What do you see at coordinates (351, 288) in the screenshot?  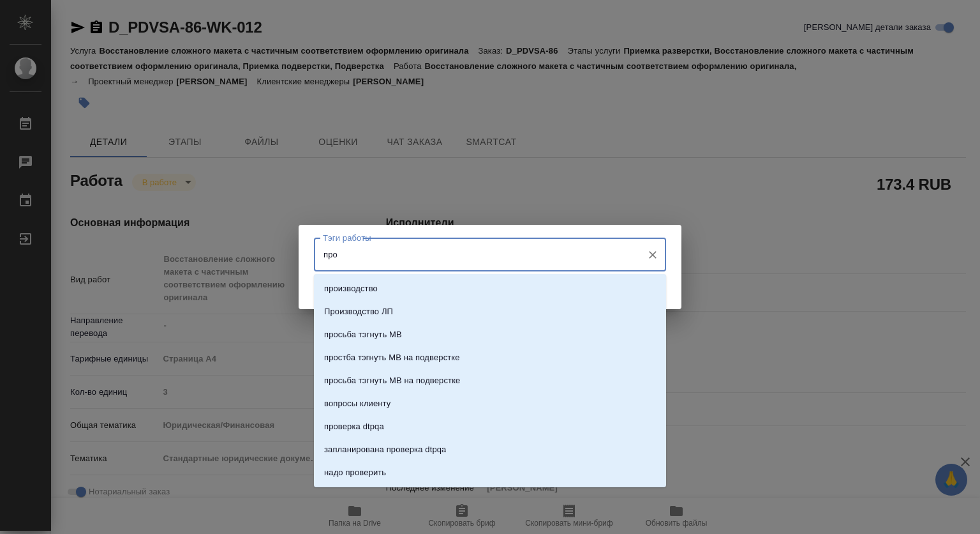 I see `p: производство` at bounding box center [351, 288].